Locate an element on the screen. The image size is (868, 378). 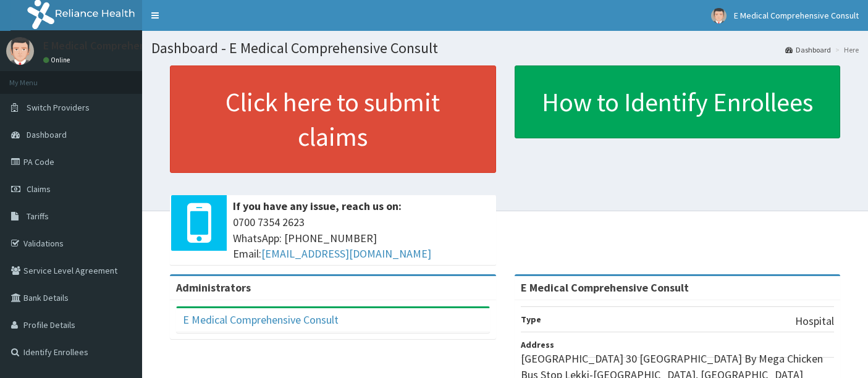
span: E Medical Comprehensive Consult is located at coordinates (796, 16).